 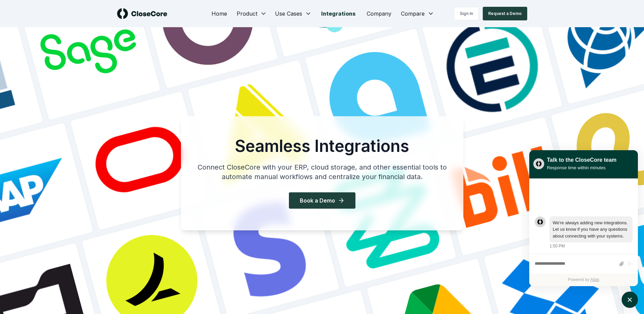 I want to click on button: Request a Demo, so click(x=505, y=13).